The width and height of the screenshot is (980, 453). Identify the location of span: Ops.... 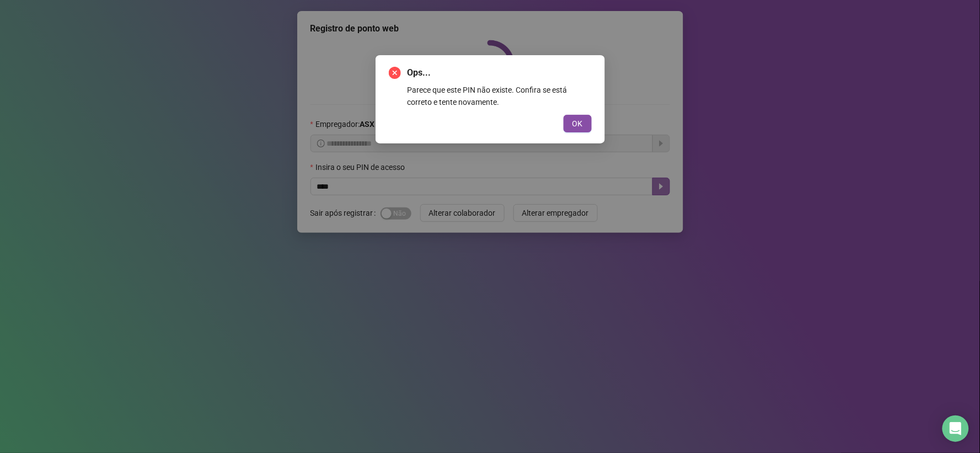
(500, 73).